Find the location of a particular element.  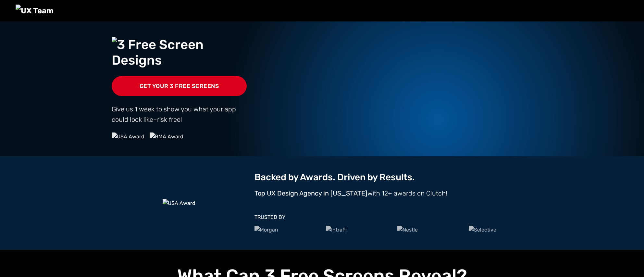

img: Morgan is located at coordinates (266, 230).